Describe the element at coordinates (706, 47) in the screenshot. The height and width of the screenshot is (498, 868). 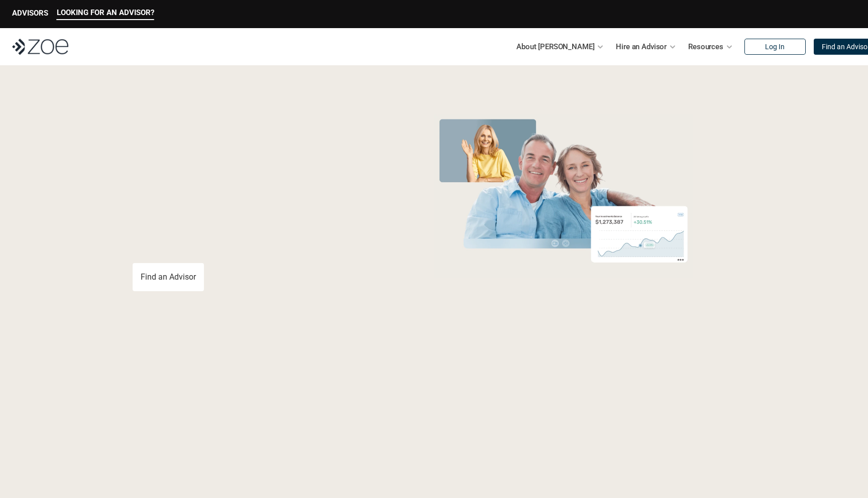
I see `p: Resources` at that location.